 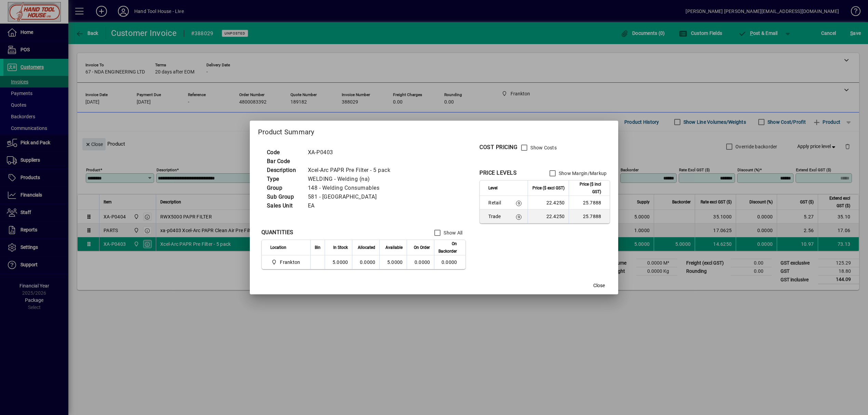 What do you see at coordinates (351, 171) in the screenshot?
I see `td: Xcel-Arc PAPR Pre Filter - 5 pack` at bounding box center [351, 171].